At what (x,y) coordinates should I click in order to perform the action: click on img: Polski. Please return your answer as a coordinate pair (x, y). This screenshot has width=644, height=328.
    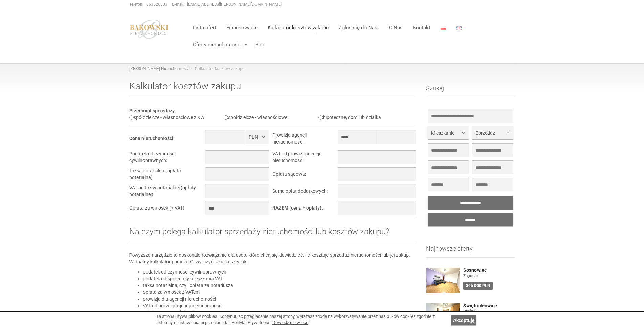
    Looking at the image, I should click on (443, 28).